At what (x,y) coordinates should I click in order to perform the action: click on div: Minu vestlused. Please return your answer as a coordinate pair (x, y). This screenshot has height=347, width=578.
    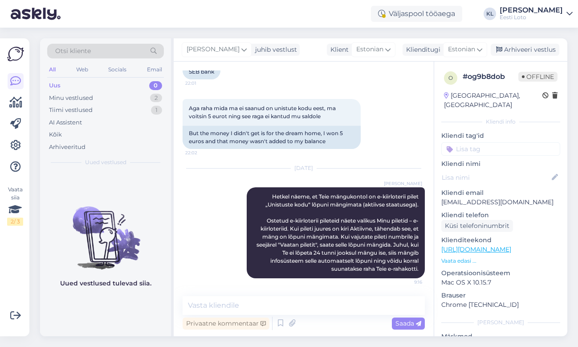
    Looking at the image, I should click on (71, 98).